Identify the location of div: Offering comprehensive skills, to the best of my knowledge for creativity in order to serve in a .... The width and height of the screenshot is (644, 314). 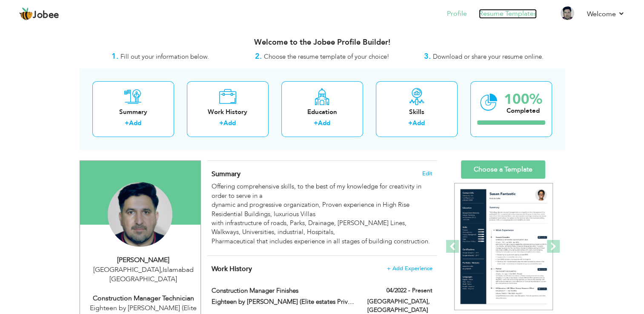
(322, 214).